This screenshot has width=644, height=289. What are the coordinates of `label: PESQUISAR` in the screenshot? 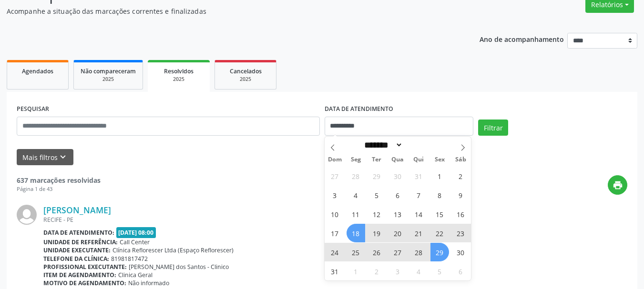 It's located at (33, 109).